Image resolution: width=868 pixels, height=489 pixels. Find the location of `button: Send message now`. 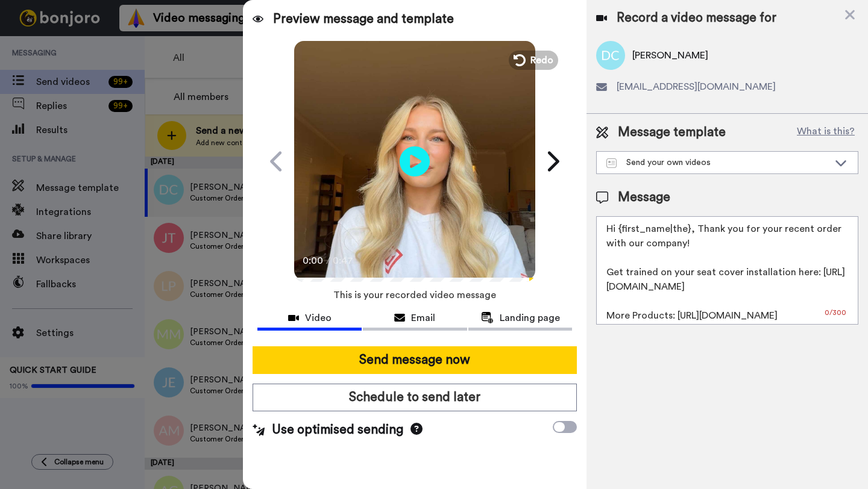

button: Send message now is located at coordinates (414, 360).